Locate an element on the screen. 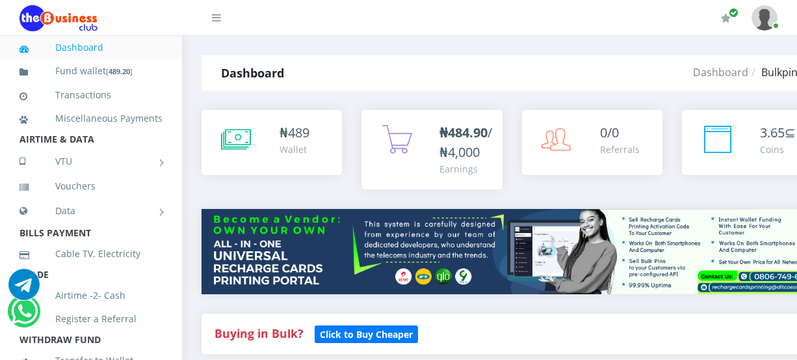  div: Earnings is located at coordinates (466, 168).